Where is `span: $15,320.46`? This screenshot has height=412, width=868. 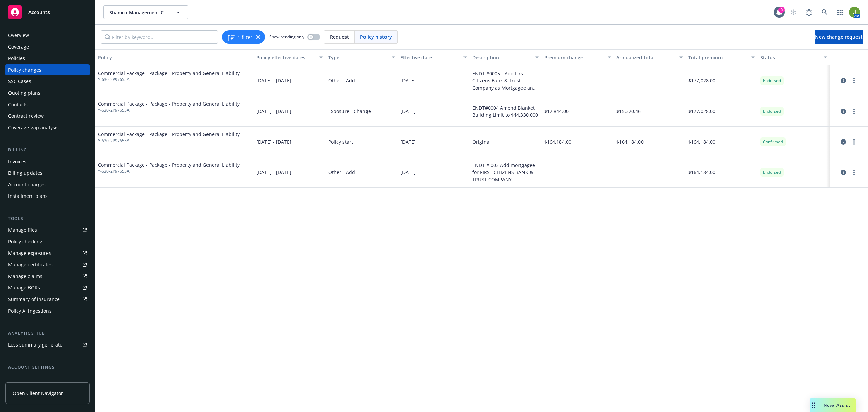 span: $15,320.46 is located at coordinates (629, 111).